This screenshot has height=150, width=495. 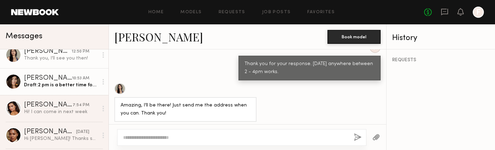 What do you see at coordinates (185, 109) in the screenshot?
I see `div: Amazing, I’ll be there! Just send me the address when you can. Thank you!` at bounding box center [185, 109].